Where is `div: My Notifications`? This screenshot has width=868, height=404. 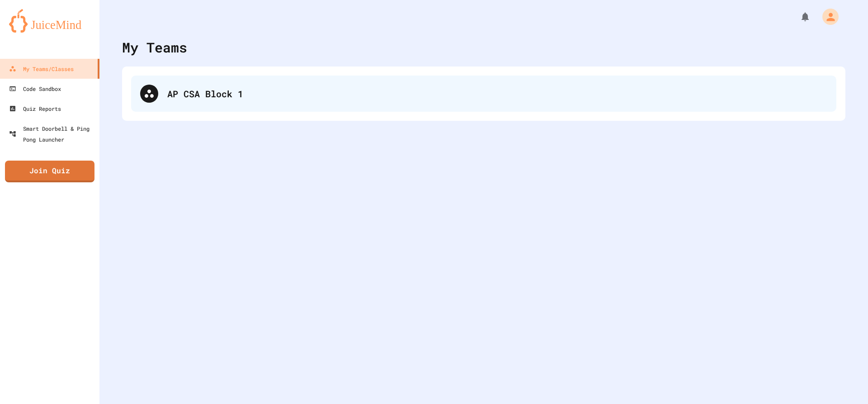
div: My Notifications is located at coordinates (798, 17).